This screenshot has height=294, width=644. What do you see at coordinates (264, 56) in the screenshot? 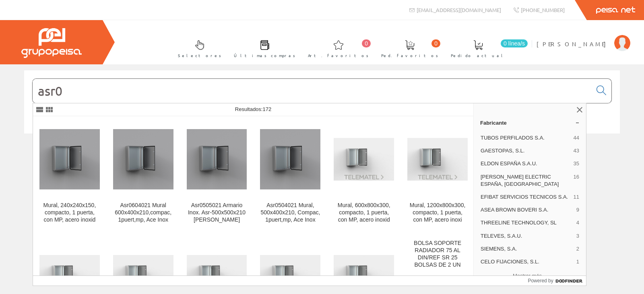
I see `span: Últimas compras` at bounding box center [264, 56].